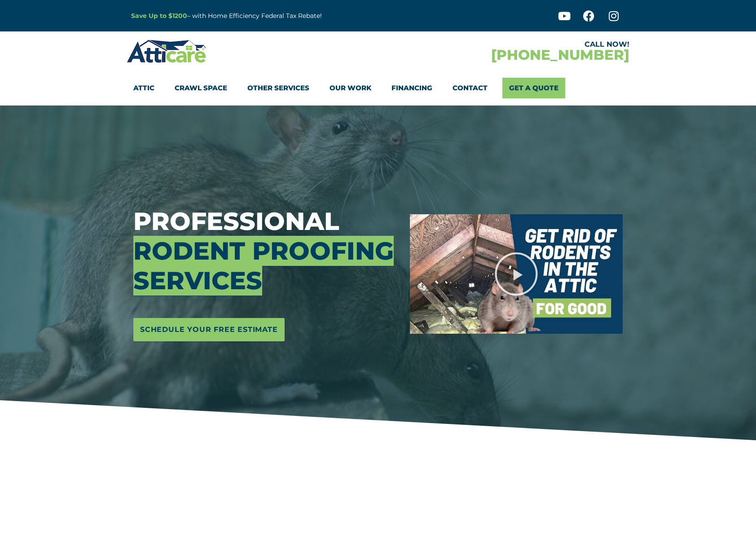  Describe the element at coordinates (159, 15) in the screenshot. I see `a: Save Up to $1200` at that location.